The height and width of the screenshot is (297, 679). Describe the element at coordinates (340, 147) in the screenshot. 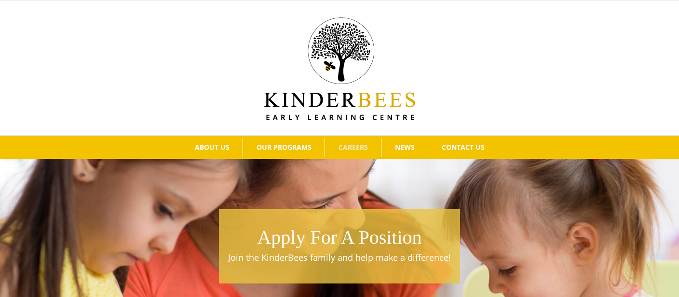

I see `nav: Main Menu` at that location.